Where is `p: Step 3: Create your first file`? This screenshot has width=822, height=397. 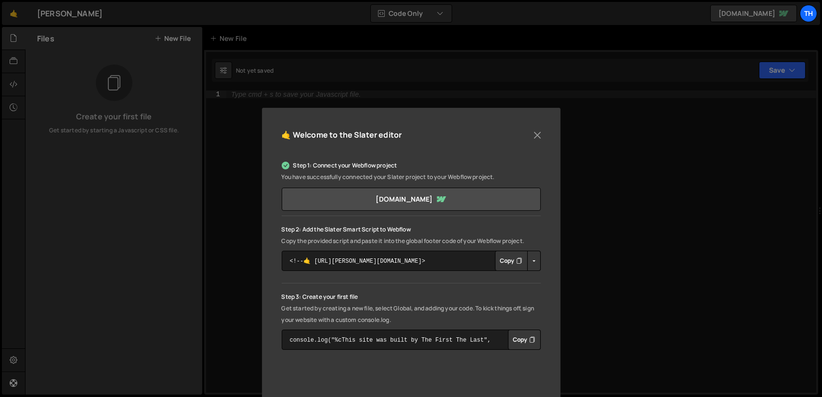 p: Step 3: Create your first file is located at coordinates (411, 297).